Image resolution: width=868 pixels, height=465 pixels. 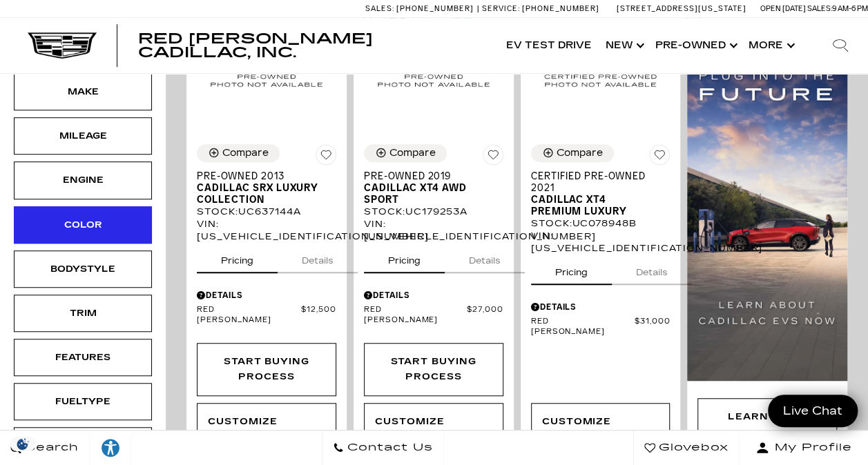 What do you see at coordinates (434, 188) in the screenshot?
I see `a: Pre-Owned 2019Cadillac XT4 AWD Sport` at bounding box center [434, 188].